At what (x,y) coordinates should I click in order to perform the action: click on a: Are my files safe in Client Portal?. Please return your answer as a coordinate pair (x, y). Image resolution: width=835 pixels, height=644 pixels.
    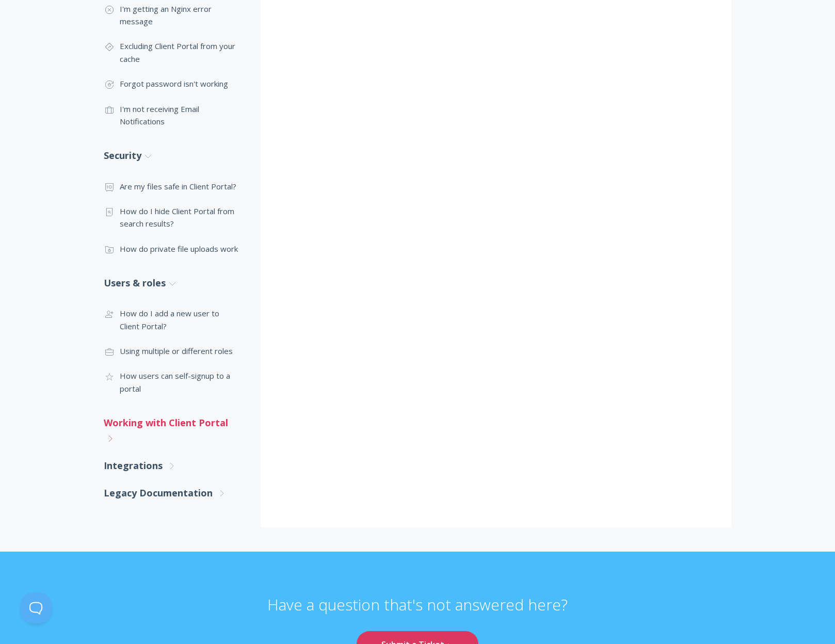
    Looking at the image, I should click on (172, 186).